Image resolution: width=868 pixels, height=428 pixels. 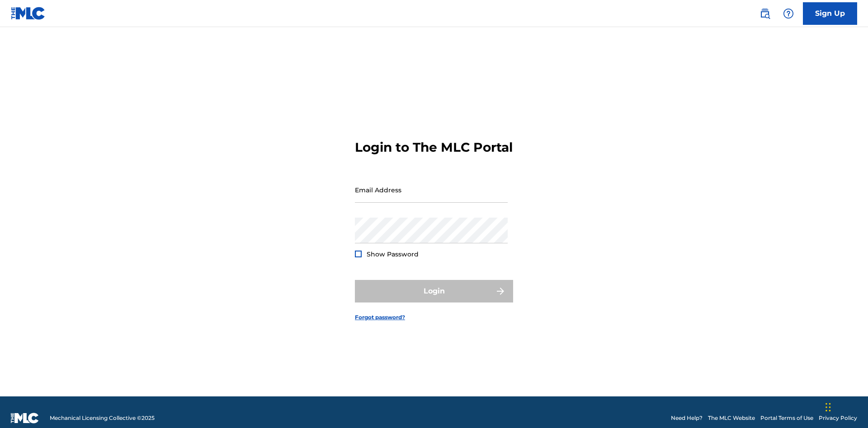 What do you see at coordinates (392, 255) in the screenshot?
I see `span: Show Password` at bounding box center [392, 255].